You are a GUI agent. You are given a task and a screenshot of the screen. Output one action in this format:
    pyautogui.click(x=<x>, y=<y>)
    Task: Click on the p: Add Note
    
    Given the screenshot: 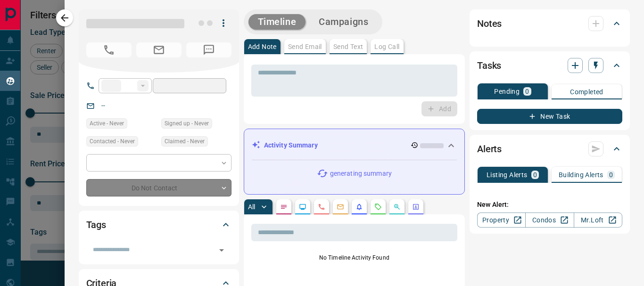 What is the action you would take?
    pyautogui.click(x=262, y=47)
    